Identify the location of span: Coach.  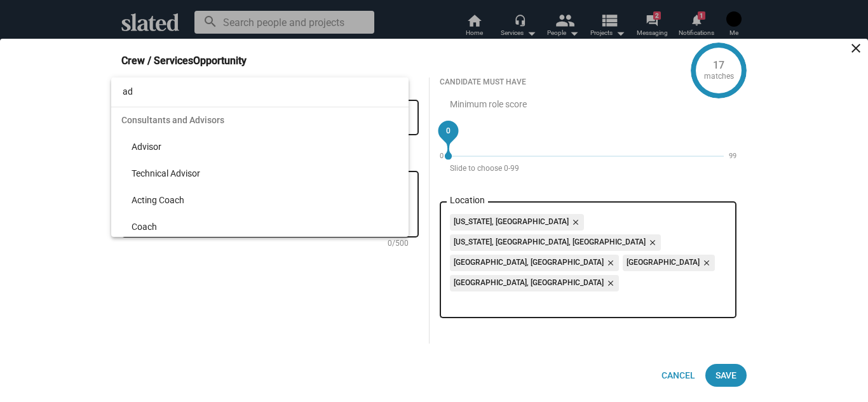
(265, 227).